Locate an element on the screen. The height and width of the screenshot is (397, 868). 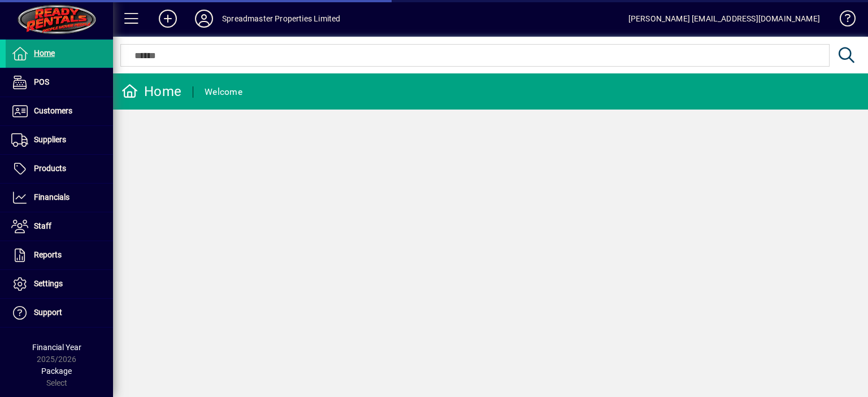
span: Financial Year is located at coordinates (56, 348).